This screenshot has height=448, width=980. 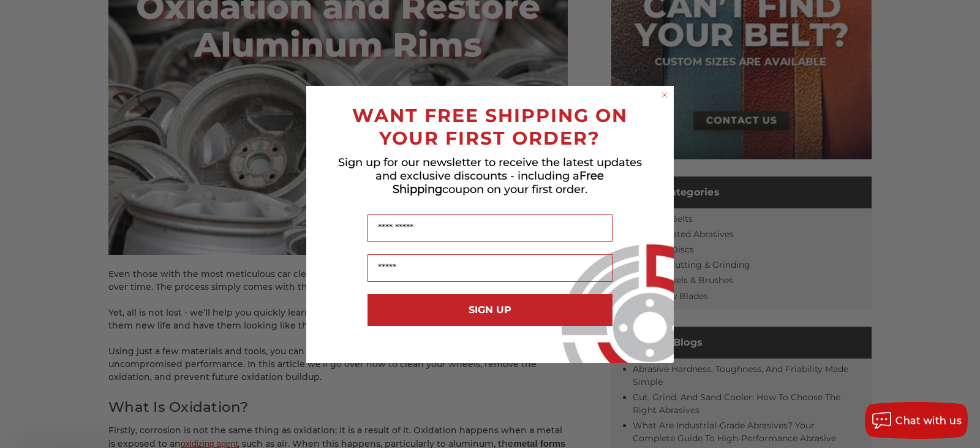 What do you see at coordinates (490, 268) in the screenshot?
I see `input: Email` at bounding box center [490, 268].